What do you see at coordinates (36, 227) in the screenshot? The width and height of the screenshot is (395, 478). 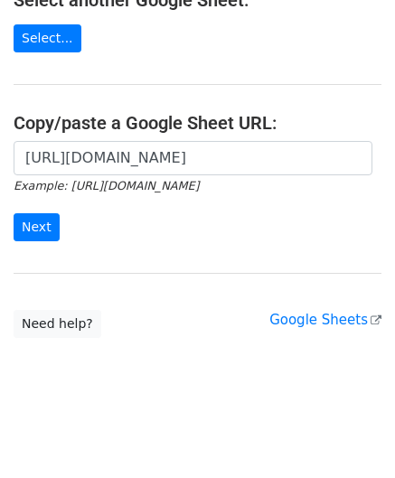 I see `input: Next` at bounding box center [36, 227].